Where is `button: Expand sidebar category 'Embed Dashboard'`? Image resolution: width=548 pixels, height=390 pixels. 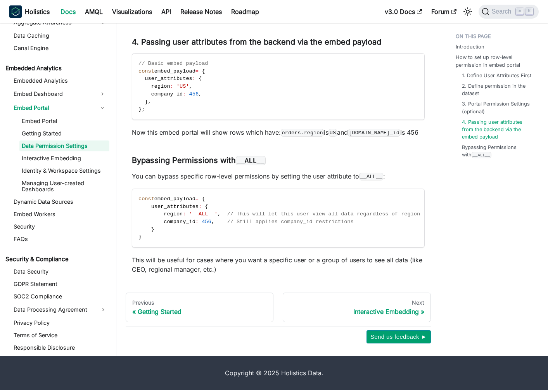
button: Expand sidebar category 'Embed Dashboard' is located at coordinates (102, 94).